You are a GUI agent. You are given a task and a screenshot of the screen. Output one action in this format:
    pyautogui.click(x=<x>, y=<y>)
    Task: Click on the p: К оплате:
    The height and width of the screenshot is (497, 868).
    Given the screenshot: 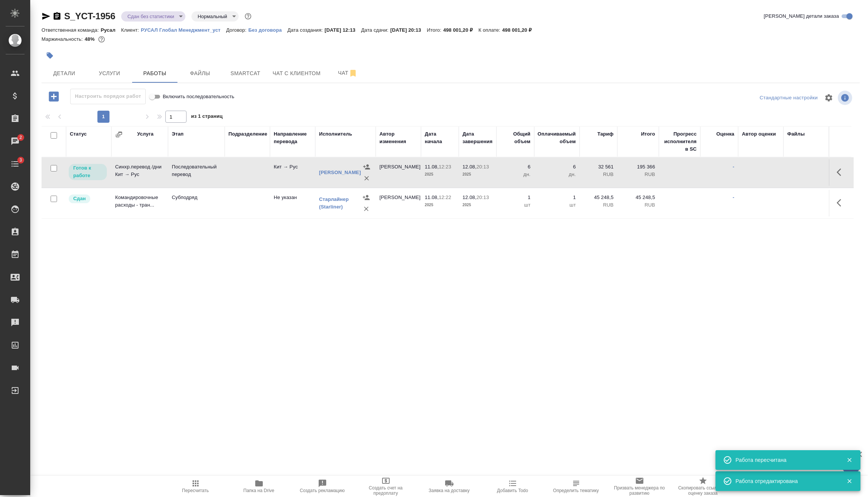 What is the action you would take?
    pyautogui.click(x=490, y=30)
    